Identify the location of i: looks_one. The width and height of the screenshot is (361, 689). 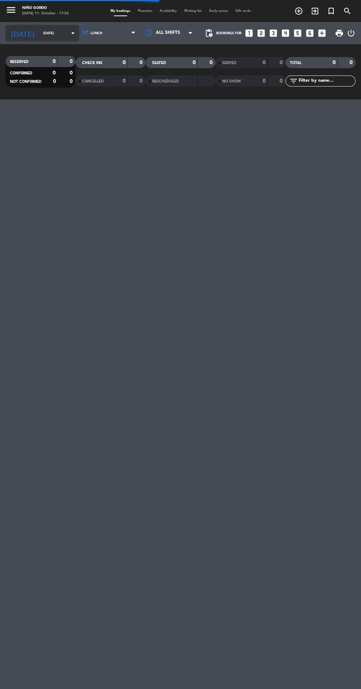
(249, 33).